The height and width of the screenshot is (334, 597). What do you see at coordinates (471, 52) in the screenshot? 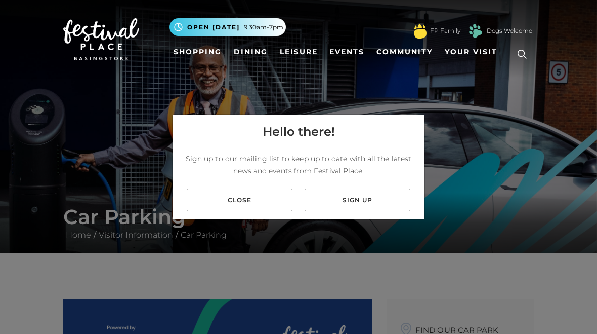
I see `span: Your Visit` at bounding box center [471, 52].